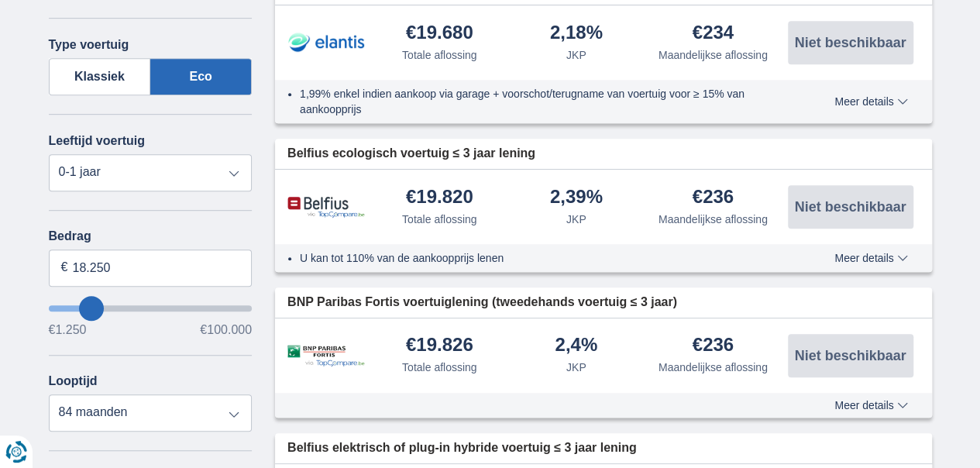  Describe the element at coordinates (462, 447) in the screenshot. I see `span: Belfius elektrisch of plug-in hybride voertuig ≤ 3 jaar lening` at that location.